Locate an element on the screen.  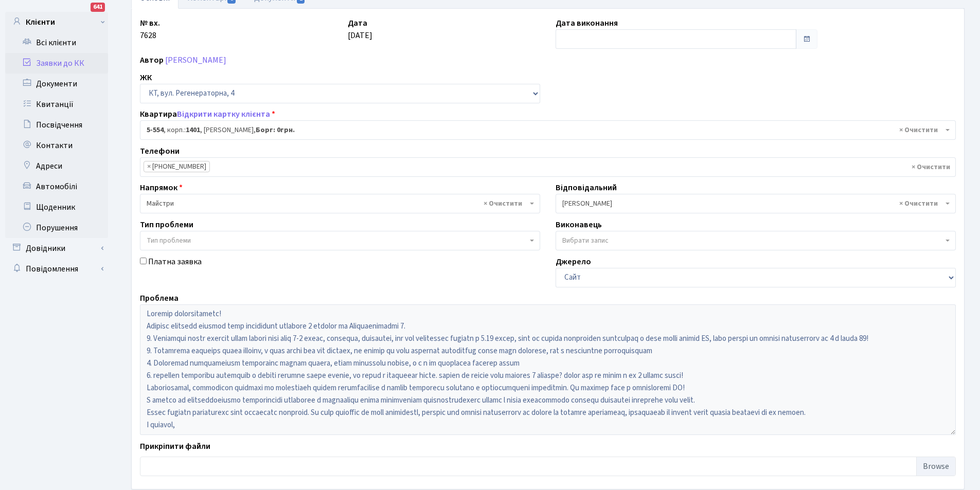
label: Відповідальний is located at coordinates (586, 188).